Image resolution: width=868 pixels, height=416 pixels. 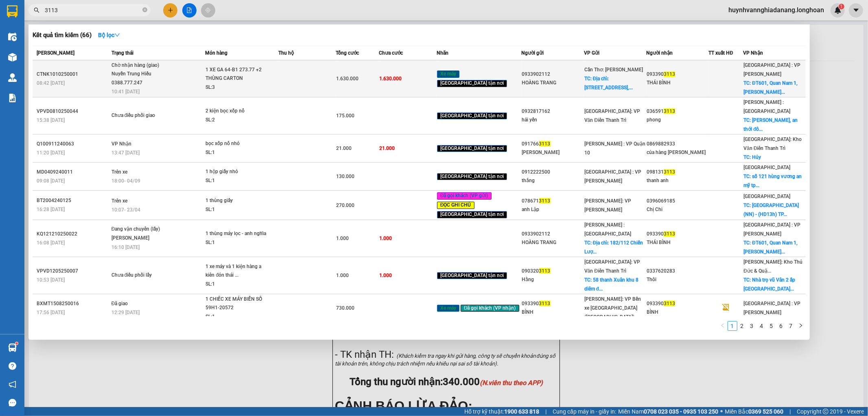 I want to click on div: KQ121210250022, so click(x=72, y=234).